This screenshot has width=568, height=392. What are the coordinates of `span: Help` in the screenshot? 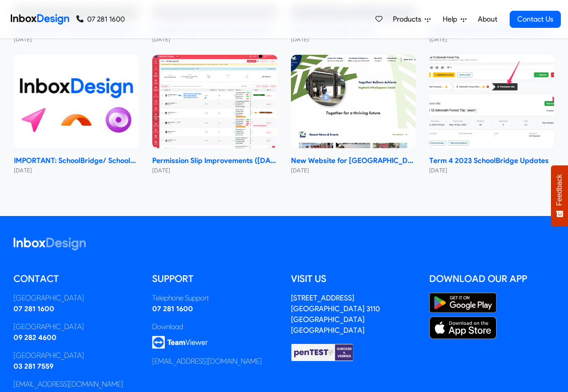 It's located at (452, 19).